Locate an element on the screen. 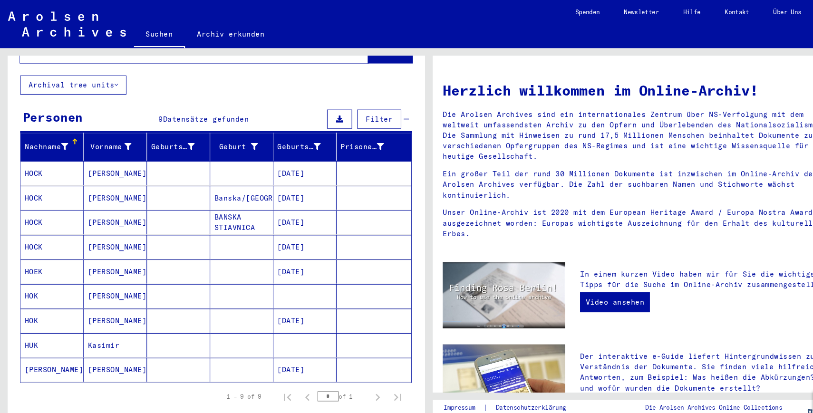  mat-header-cell: Geburtsdatum is located at coordinates (289, 139).